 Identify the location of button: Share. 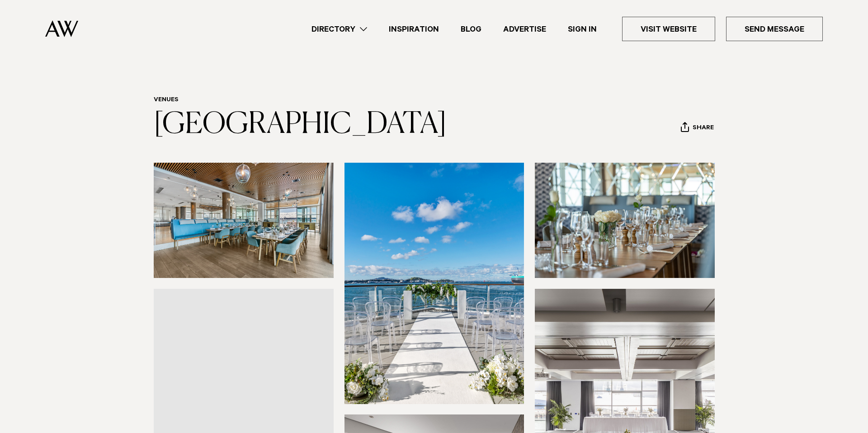
(697, 129).